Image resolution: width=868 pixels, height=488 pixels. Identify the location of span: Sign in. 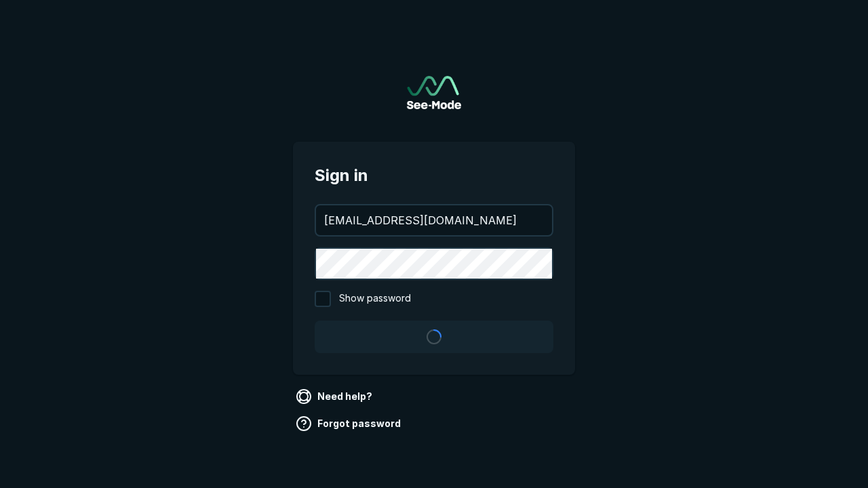
(434, 175).